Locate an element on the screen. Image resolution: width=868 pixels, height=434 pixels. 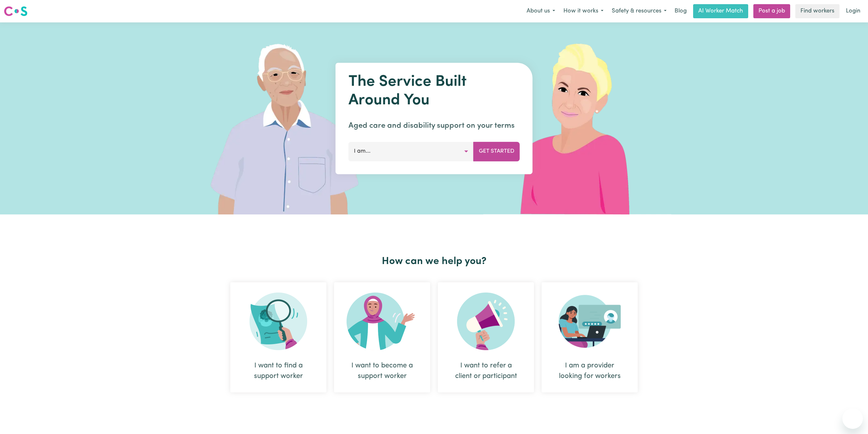
img: Become Worker is located at coordinates (382, 321).